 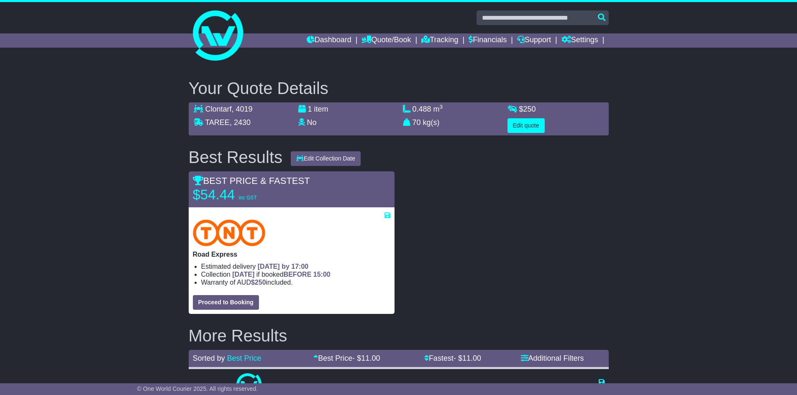 What do you see at coordinates (552, 359) in the screenshot?
I see `a: Additional Filters` at bounding box center [552, 359].